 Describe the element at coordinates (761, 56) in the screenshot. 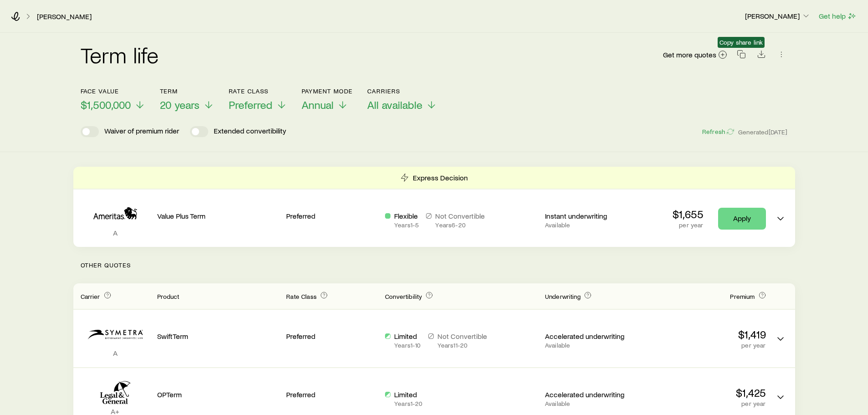

I see `a: Download CSV` at that location.